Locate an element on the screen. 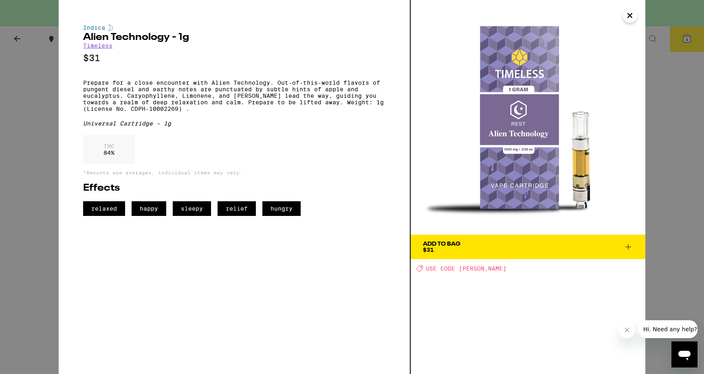 The image size is (704, 374). span: sleepy is located at coordinates (192, 208).